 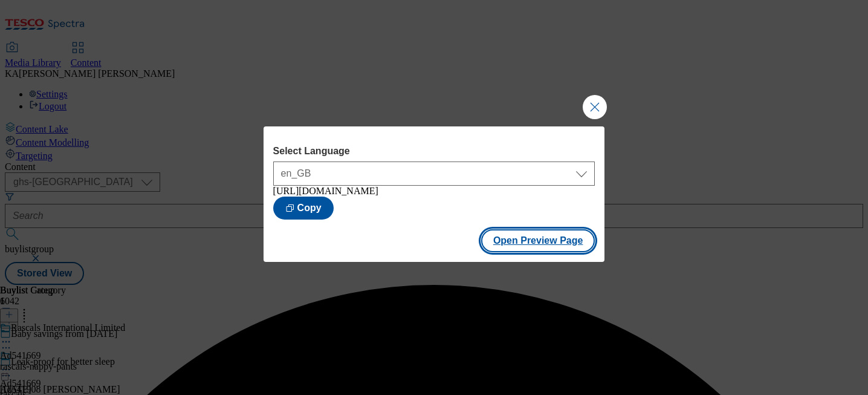 I want to click on div: Modal, so click(x=434, y=194).